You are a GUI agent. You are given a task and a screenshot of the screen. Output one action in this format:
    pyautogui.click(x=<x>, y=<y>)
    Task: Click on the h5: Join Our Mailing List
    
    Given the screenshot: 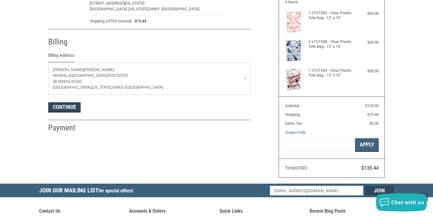 What is the action you would take?
    pyautogui.click(x=88, y=192)
    